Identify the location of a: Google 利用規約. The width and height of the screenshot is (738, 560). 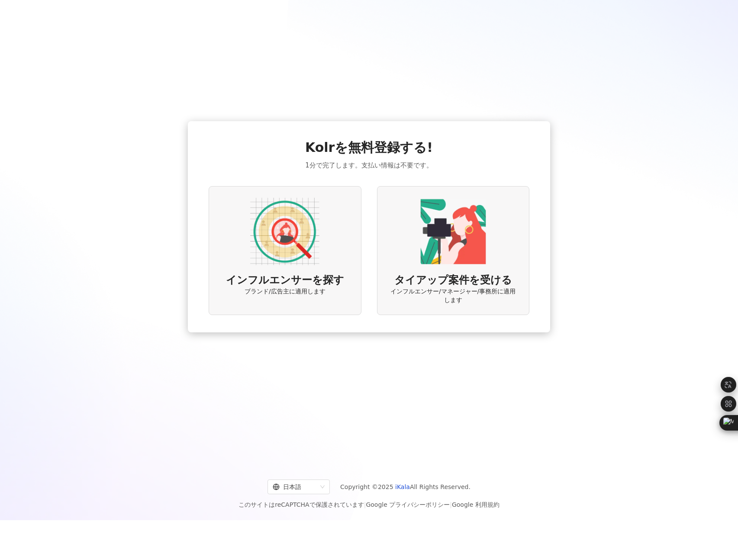
(476, 505).